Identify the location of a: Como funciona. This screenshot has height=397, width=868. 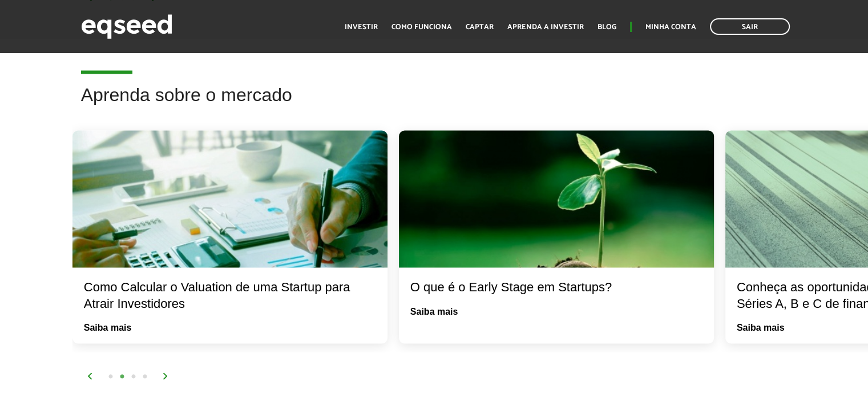
(422, 27).